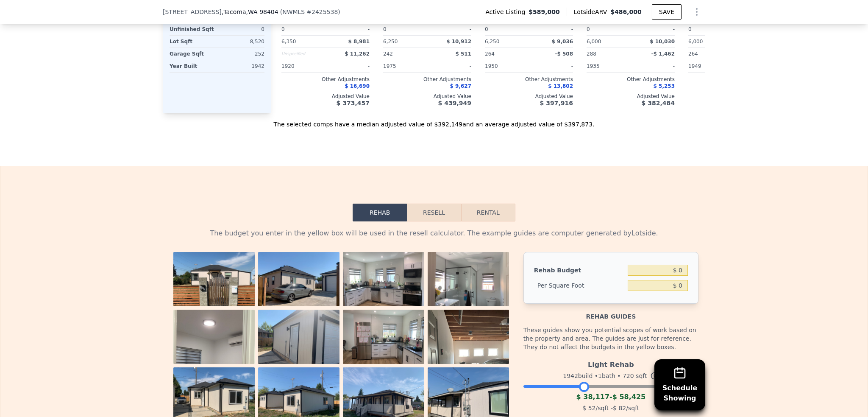 Image resolution: width=868 pixels, height=417 pixels. I want to click on div: Unspecified, so click(303, 54).